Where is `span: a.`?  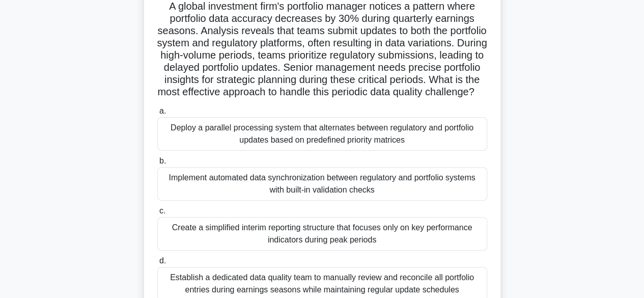
span: a. is located at coordinates (162, 110).